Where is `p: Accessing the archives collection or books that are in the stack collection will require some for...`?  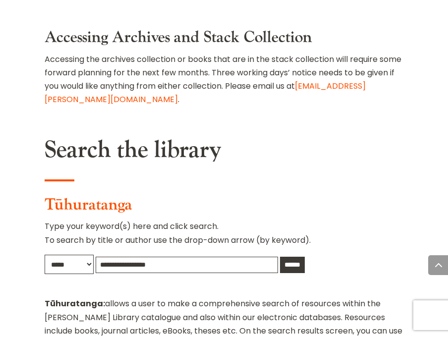 p: Accessing the archives collection or books that are in the stack collection will require some for... is located at coordinates (223, 79).